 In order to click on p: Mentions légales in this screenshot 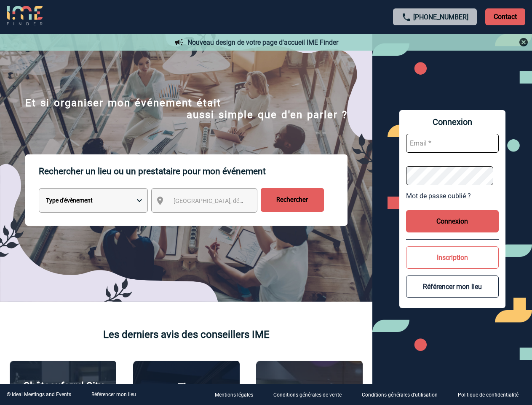, I will do `click(233, 395)`.